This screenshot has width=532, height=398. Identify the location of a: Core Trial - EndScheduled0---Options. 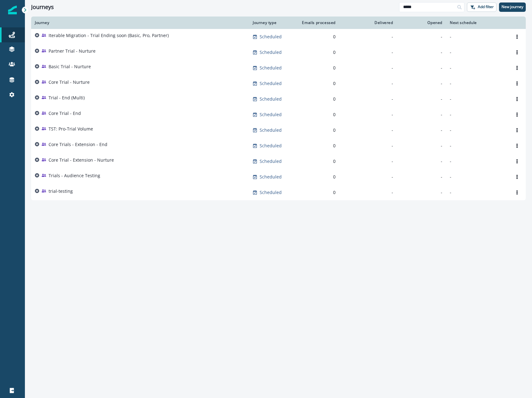
(279, 115).